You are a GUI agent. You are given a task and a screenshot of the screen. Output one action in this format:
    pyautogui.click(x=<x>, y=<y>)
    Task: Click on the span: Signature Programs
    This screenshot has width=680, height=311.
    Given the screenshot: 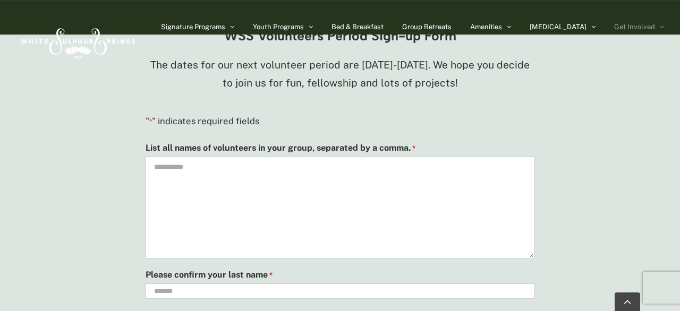 What is the action you would take?
    pyautogui.click(x=193, y=27)
    